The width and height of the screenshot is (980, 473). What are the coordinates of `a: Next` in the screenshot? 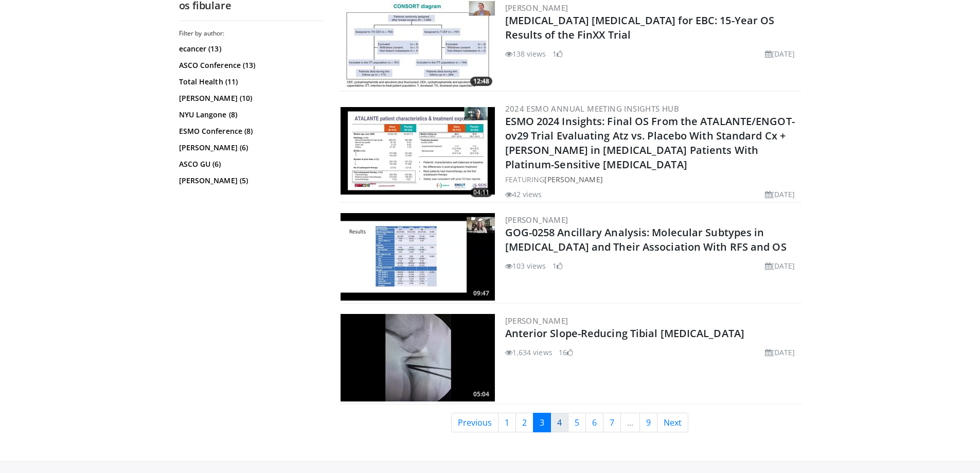 It's located at (673, 423).